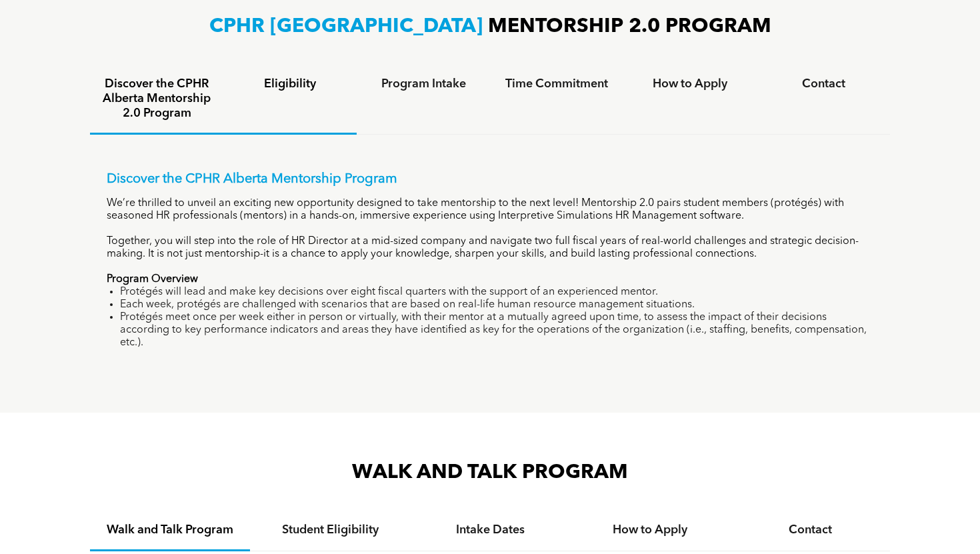 This screenshot has height=554, width=980. What do you see at coordinates (152, 280) in the screenshot?
I see `strong: Program Overview` at bounding box center [152, 280].